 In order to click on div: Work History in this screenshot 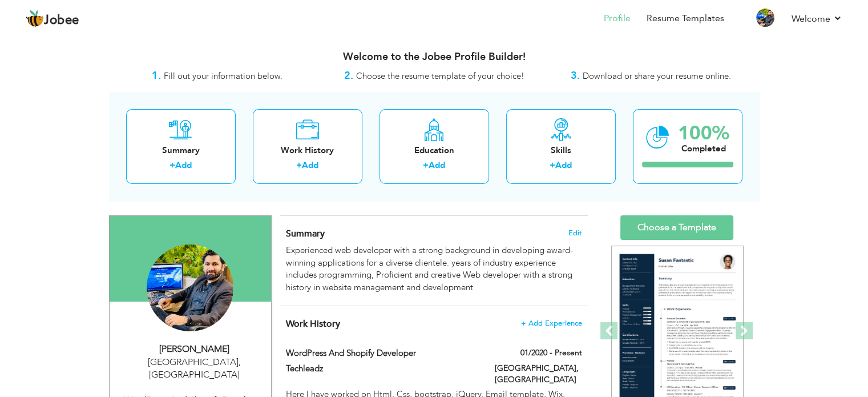, I will do `click(308, 150)`.